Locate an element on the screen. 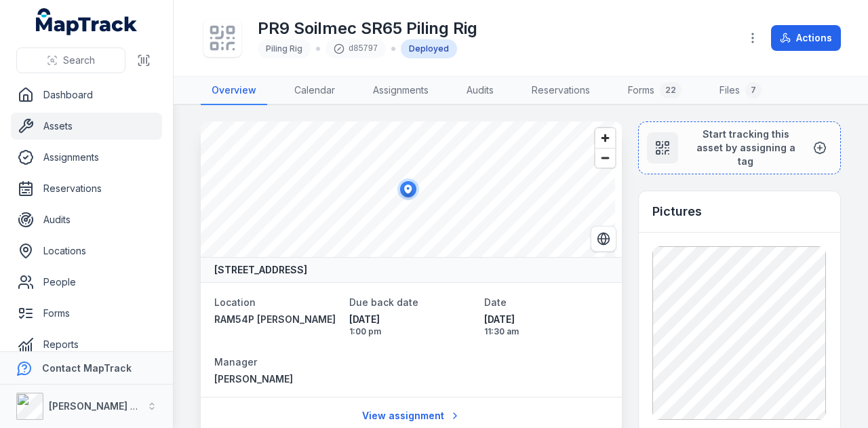  button: Zoom in is located at coordinates (605, 138).